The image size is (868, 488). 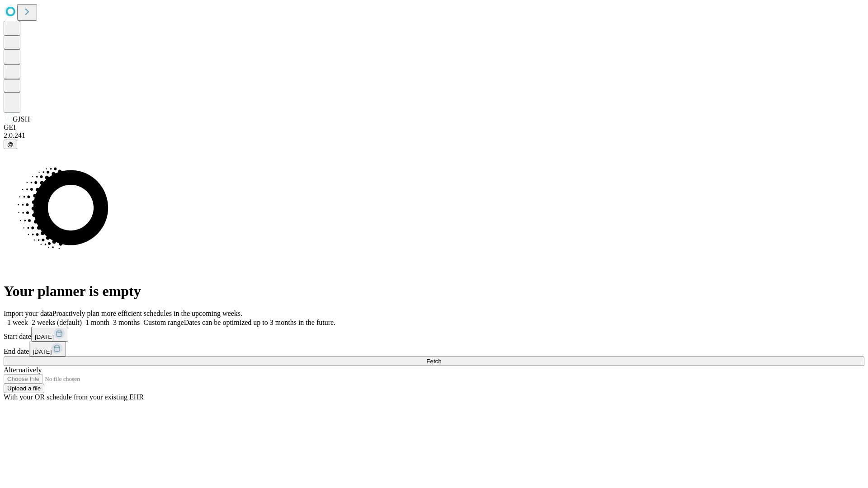 I want to click on button: Upload a file, so click(x=24, y=388).